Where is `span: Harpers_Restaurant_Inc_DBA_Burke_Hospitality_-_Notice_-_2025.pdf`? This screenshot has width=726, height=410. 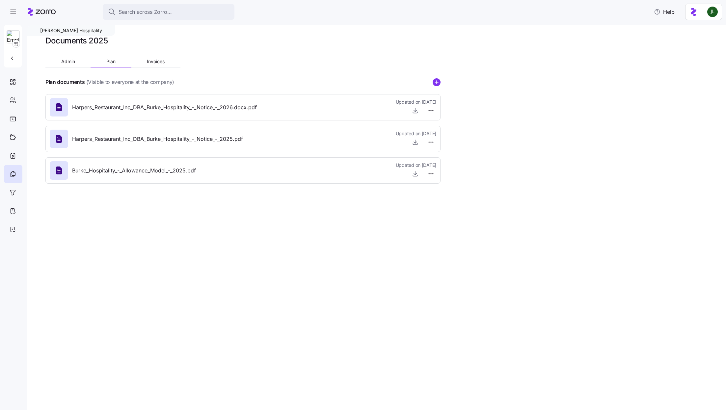
span: Harpers_Restaurant_Inc_DBA_Burke_Hospitality_-_Notice_-_2025.pdf is located at coordinates (157, 139).